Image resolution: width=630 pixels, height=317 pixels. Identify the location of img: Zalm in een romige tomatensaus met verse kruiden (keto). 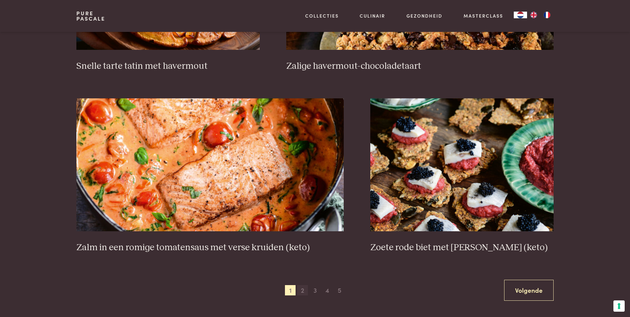
(210, 165).